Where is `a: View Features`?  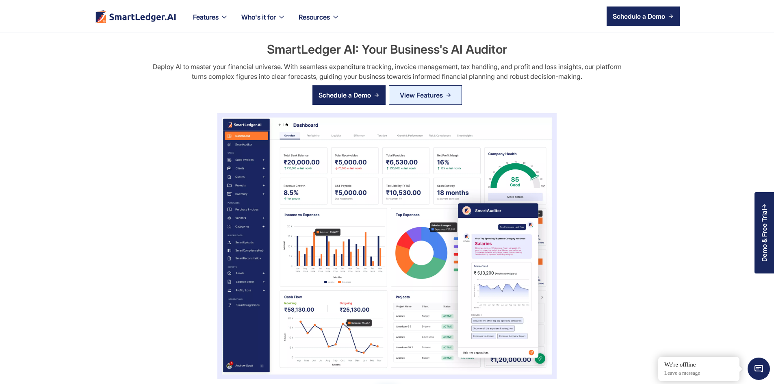 a: View Features is located at coordinates (426, 95).